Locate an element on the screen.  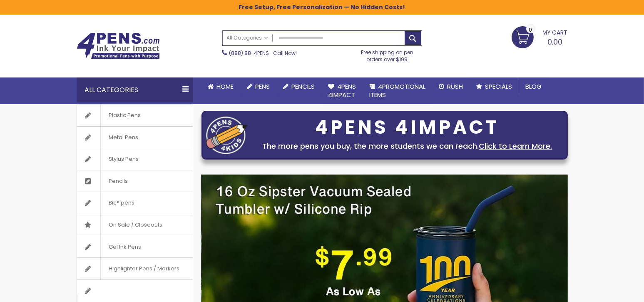
span: Blog is located at coordinates (534, 86).